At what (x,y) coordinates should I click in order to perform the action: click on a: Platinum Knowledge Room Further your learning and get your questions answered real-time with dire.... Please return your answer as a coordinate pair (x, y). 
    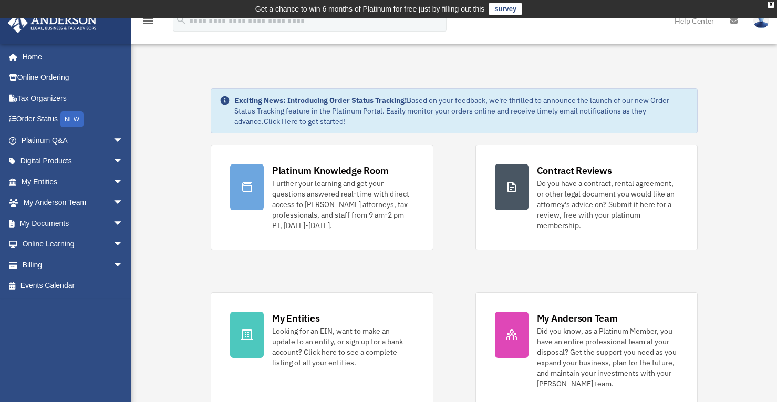
    Looking at the image, I should click on (322, 197).